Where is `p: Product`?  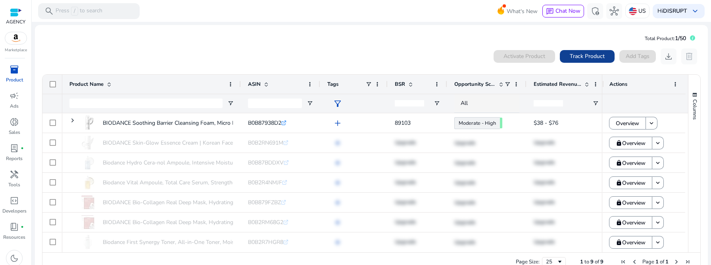
p: Product is located at coordinates (14, 80).